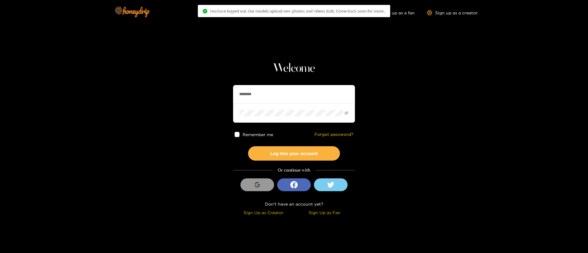  I want to click on div: Don't have an account yet?, so click(294, 204).